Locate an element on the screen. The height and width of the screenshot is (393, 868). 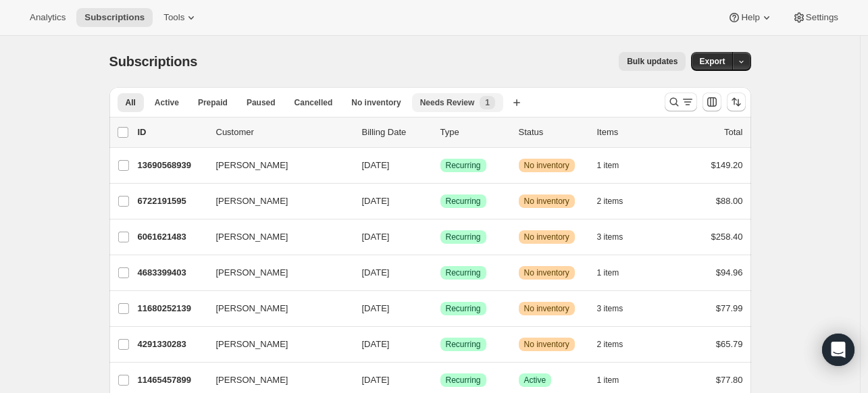
span: Export is located at coordinates (712, 61).